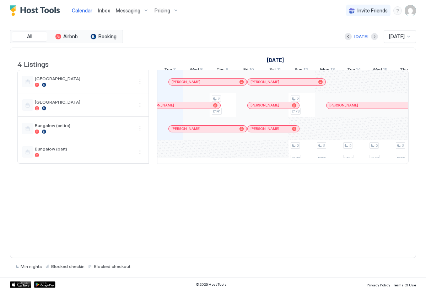 The width and height of the screenshot is (426, 291). I want to click on button: All, so click(29, 37).